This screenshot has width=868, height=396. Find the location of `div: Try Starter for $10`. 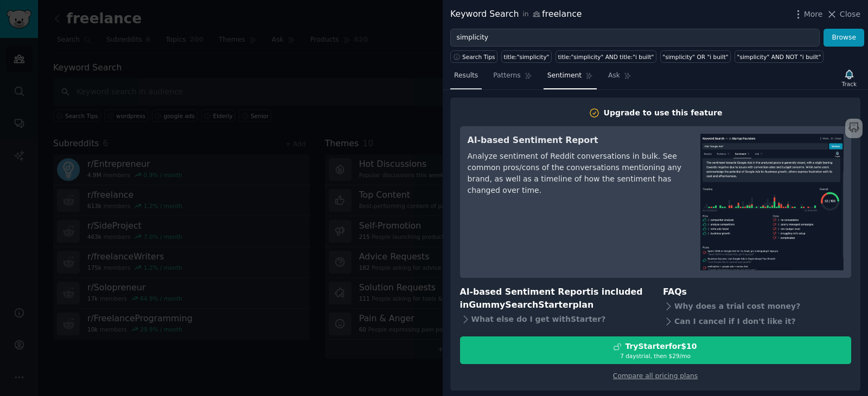

div: Try Starter for $10 is located at coordinates (661, 346).